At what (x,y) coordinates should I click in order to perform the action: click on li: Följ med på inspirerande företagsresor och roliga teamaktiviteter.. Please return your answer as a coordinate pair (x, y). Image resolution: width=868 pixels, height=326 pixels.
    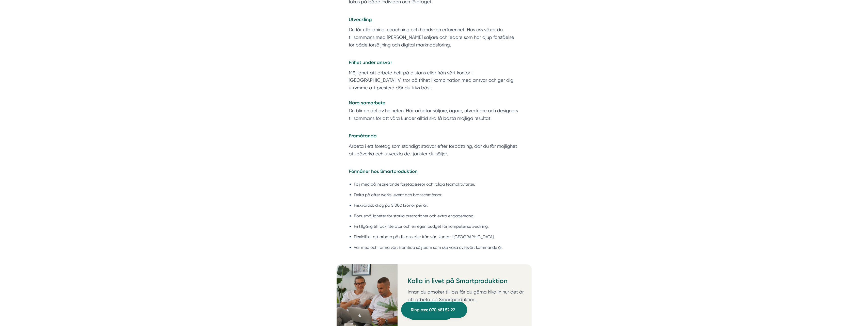
    Looking at the image, I should click on (437, 184).